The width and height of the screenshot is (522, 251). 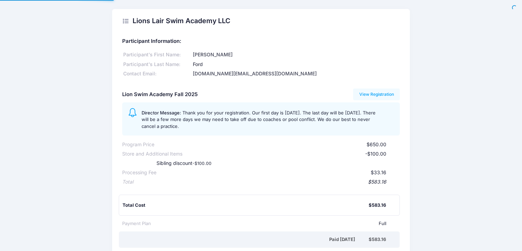 What do you see at coordinates (296, 64) in the screenshot?
I see `div: Ford` at bounding box center [296, 64].